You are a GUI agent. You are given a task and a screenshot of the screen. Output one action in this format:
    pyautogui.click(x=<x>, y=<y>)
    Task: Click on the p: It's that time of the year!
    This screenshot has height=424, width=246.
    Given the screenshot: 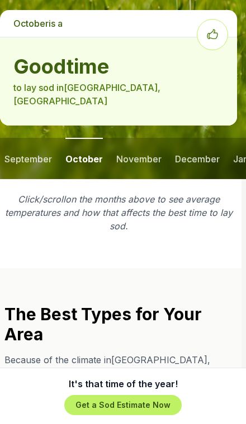 What is the action you would take?
    pyautogui.click(x=123, y=384)
    